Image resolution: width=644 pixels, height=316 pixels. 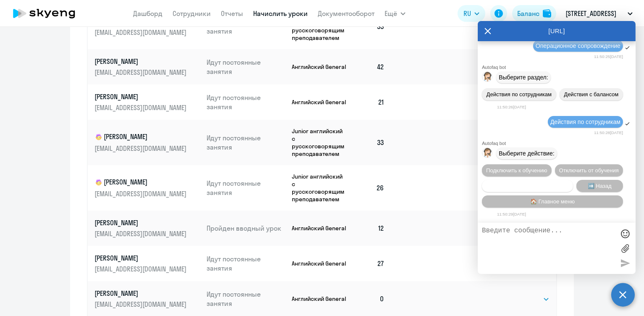 What do you see at coordinates (552, 201) in the screenshot?
I see `span: 🏠 Главное меню` at bounding box center [552, 201].